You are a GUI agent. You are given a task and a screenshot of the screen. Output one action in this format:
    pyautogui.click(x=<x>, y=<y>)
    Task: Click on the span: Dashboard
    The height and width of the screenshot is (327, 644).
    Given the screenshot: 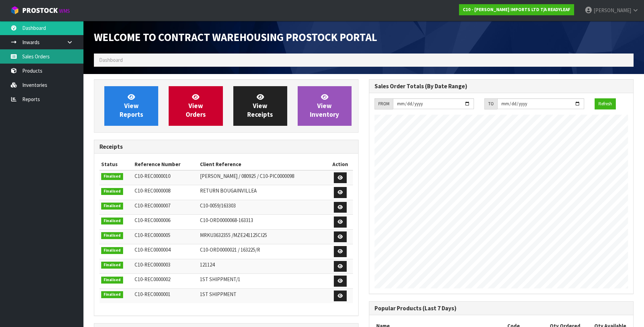 What is the action you would take?
    pyautogui.click(x=111, y=60)
    